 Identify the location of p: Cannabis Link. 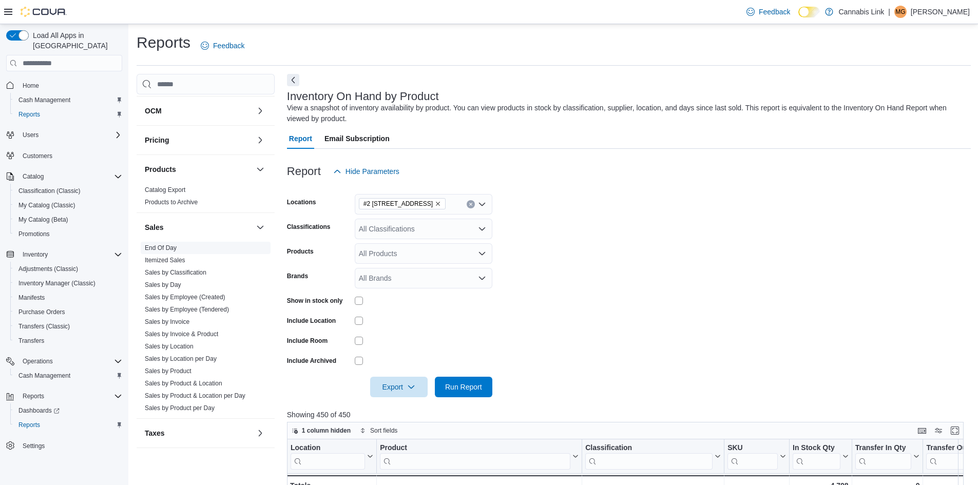
(861, 12).